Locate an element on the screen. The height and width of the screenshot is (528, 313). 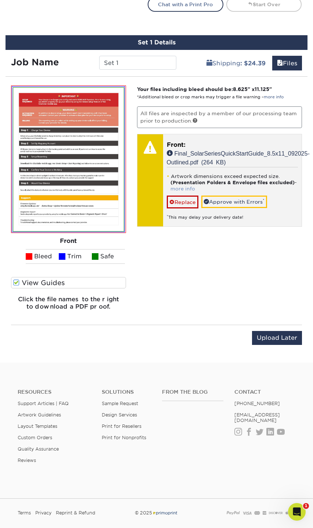
small: *Additional bleed or crop marks may trigger a file warning – is located at coordinates (210, 97).